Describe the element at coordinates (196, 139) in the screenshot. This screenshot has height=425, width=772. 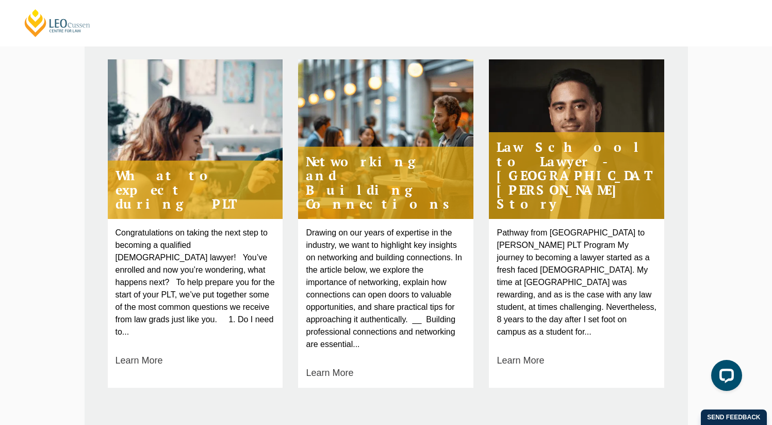
I see `a: img What to expect during PLT` at that location.